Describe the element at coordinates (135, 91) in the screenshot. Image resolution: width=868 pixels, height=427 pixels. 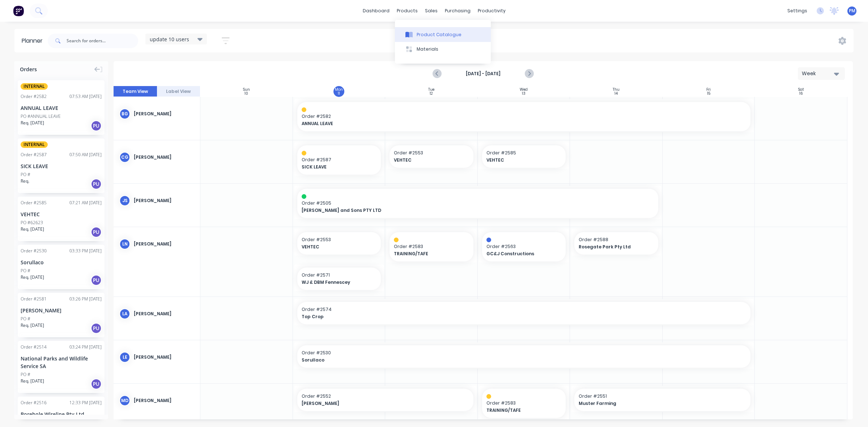
I see `button: Team View` at that location.